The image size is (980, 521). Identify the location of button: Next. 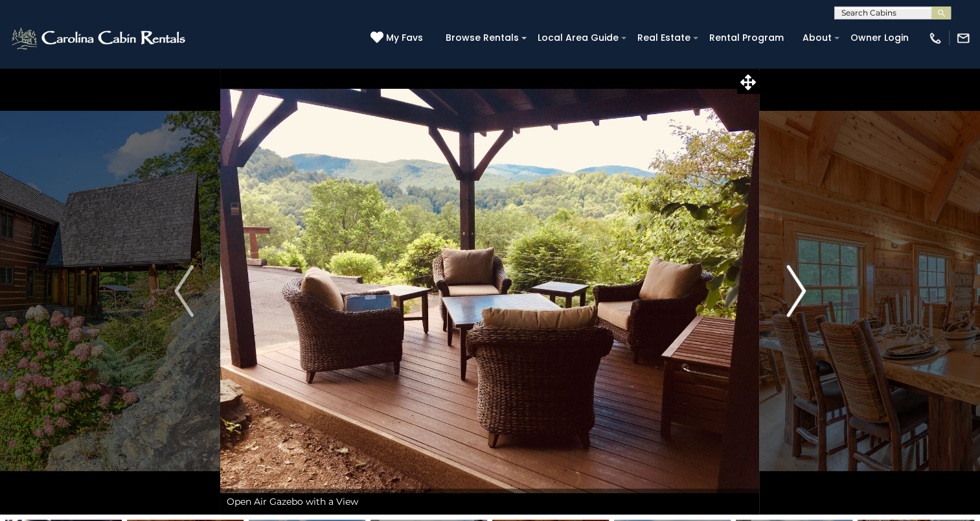
(796, 291).